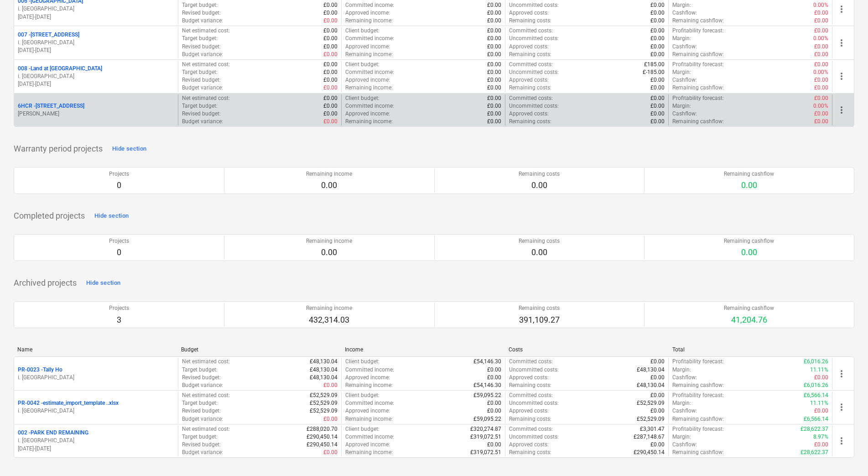 Image resolution: width=868 pixels, height=476 pixels. What do you see at coordinates (698, 54) in the screenshot?
I see `p: Remaining cashflow :` at bounding box center [698, 54].